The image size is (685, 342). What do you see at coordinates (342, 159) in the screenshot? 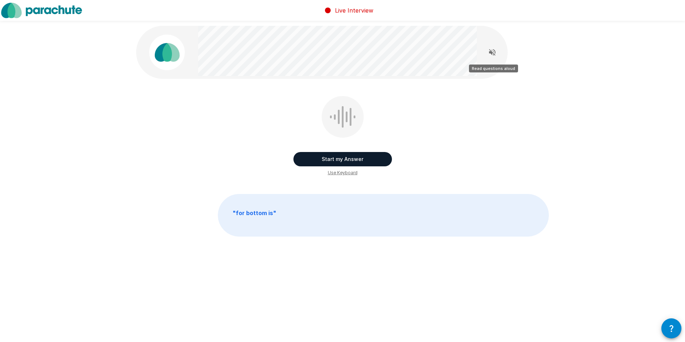
I see `button: Start my Answer` at bounding box center [342, 159].